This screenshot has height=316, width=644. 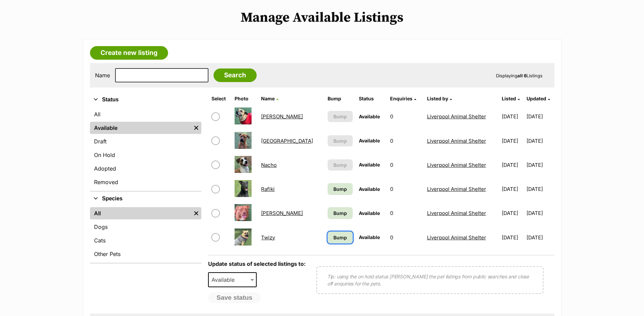 I want to click on a: Enquiries, so click(x=403, y=98).